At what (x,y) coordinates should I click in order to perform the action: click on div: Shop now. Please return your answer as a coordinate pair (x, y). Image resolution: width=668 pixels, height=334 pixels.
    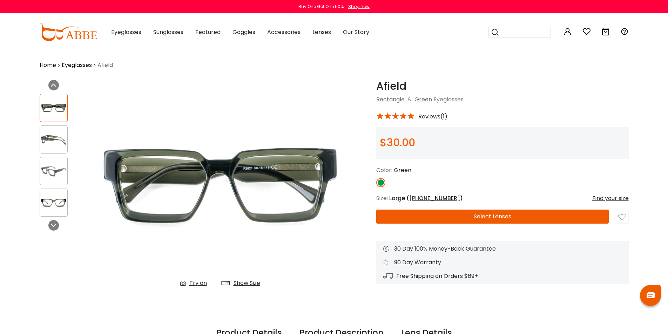
    Looking at the image, I should click on (359, 7).